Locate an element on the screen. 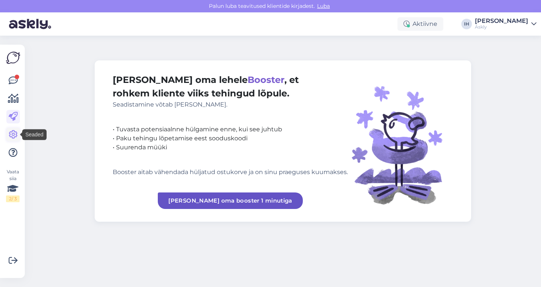 The height and width of the screenshot is (287, 541). div: Aktiivne is located at coordinates (420, 24).